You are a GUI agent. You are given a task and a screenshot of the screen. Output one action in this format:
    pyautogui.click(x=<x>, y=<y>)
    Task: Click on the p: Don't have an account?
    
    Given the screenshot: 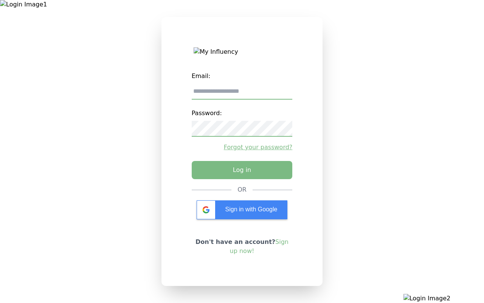 What is the action you would take?
    pyautogui.click(x=242, y=246)
    